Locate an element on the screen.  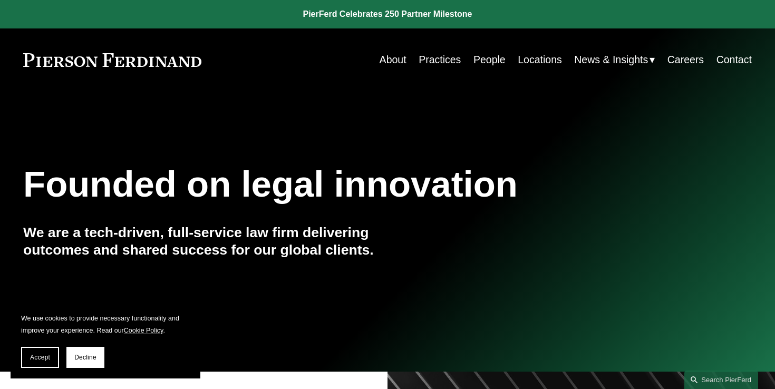
h4: We are a tech-driven, full-service law firm delivering outcomes and shared success for our global... is located at coordinates (205, 241).